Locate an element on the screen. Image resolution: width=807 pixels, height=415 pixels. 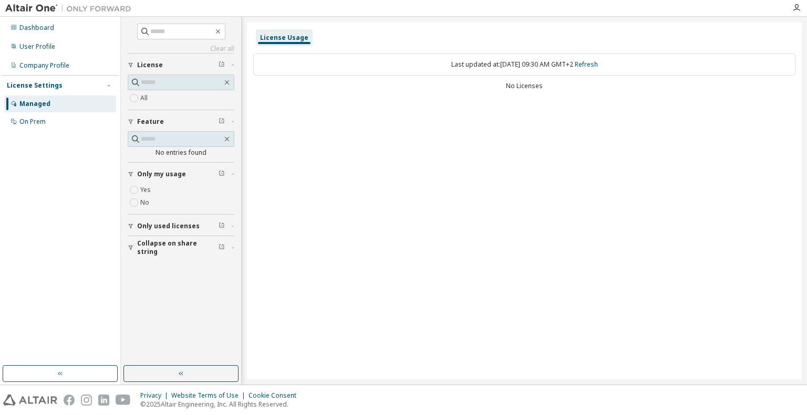
a: Clear all is located at coordinates (181, 49).